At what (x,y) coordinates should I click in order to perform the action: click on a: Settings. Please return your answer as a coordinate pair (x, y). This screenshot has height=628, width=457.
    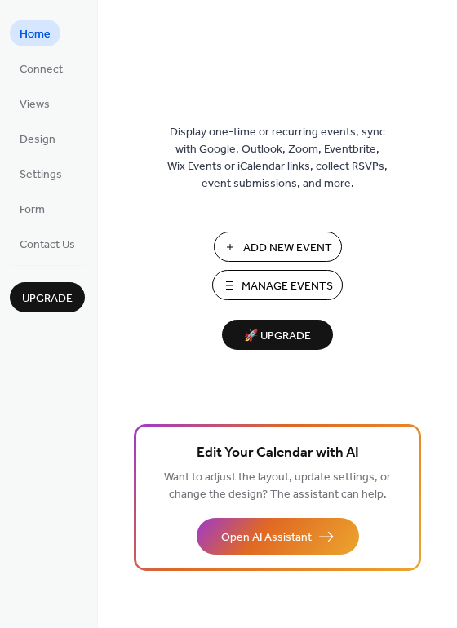
    Looking at the image, I should click on (41, 173).